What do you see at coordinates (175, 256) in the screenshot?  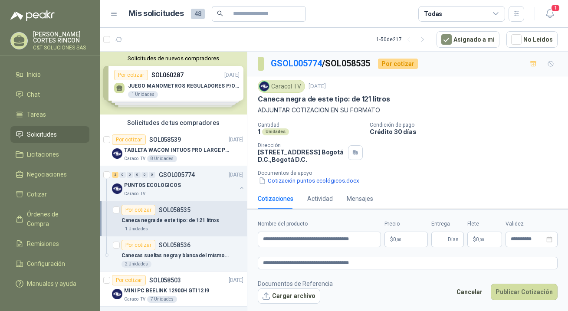 I see `p: Canecas sueltas negra y blanca del mismo tipo 50-60 litros.` at bounding box center [175, 256].